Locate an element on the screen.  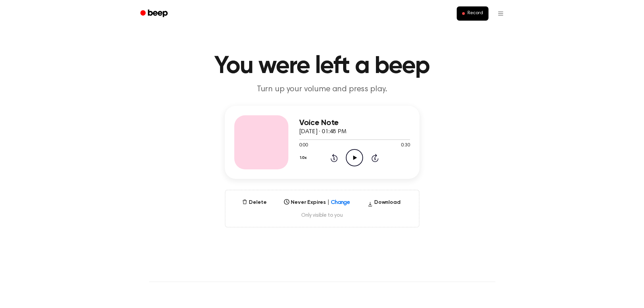
button: Download is located at coordinates (384, 204).